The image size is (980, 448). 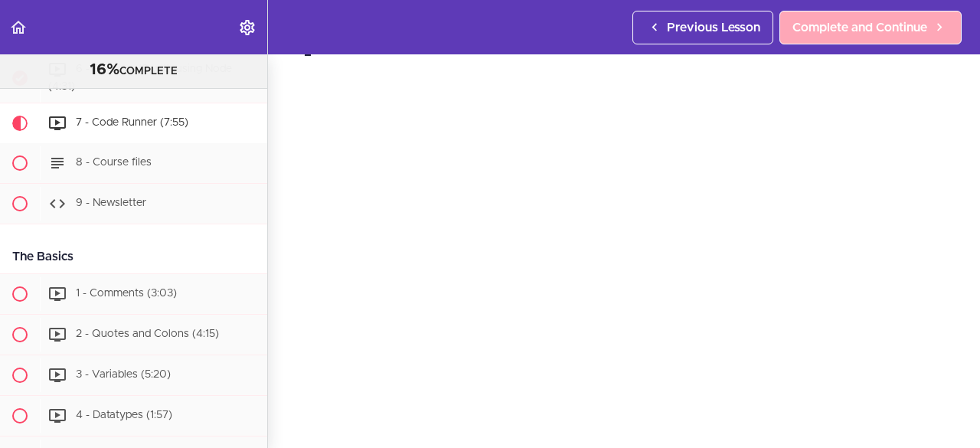 I want to click on div: COMPLETE, so click(x=133, y=71).